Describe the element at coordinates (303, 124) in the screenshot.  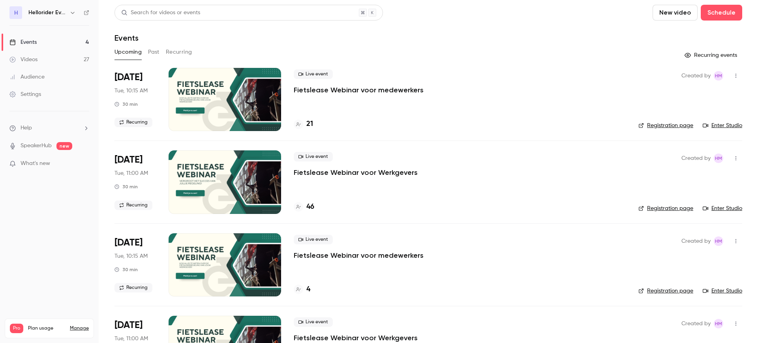
I see `a: 21` at that location.